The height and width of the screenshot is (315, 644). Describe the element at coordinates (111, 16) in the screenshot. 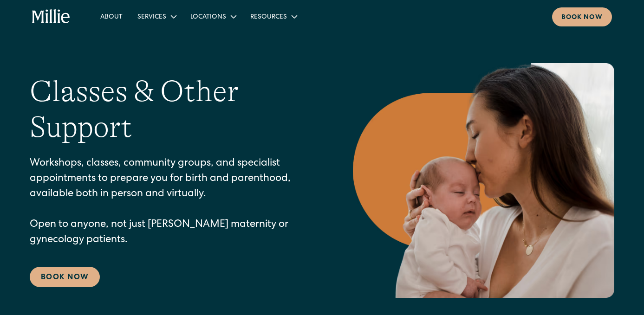

I see `a: About` at that location.